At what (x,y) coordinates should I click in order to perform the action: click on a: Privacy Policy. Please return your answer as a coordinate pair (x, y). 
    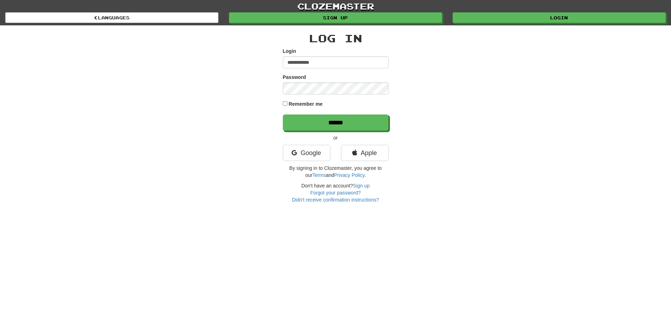
    Looking at the image, I should click on (349, 175).